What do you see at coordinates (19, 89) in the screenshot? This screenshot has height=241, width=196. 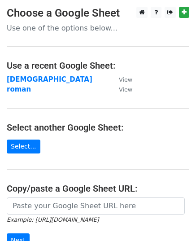 I see `strong: roman` at bounding box center [19, 89].